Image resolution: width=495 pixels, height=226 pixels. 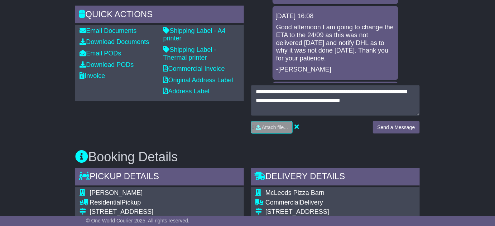 What do you see at coordinates (247, 157) in the screenshot?
I see `h3: Booking Details` at bounding box center [247, 157].